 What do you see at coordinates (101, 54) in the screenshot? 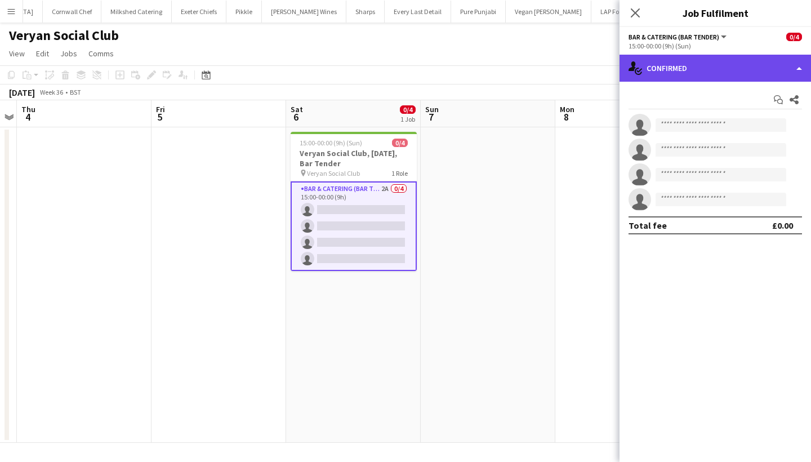
I see `a: Comms` at bounding box center [101, 54].